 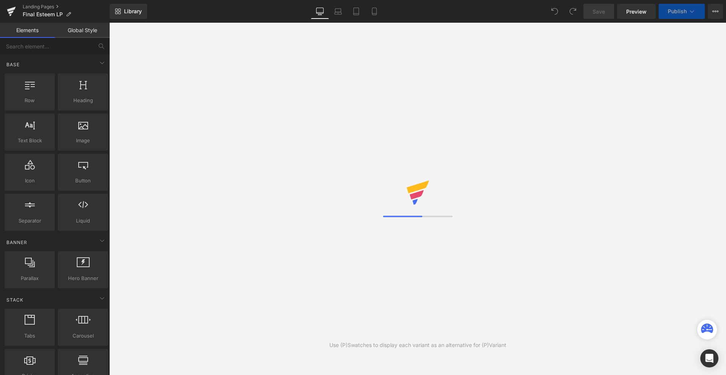 What do you see at coordinates (82, 30) in the screenshot?
I see `a: Global Style` at bounding box center [82, 30].